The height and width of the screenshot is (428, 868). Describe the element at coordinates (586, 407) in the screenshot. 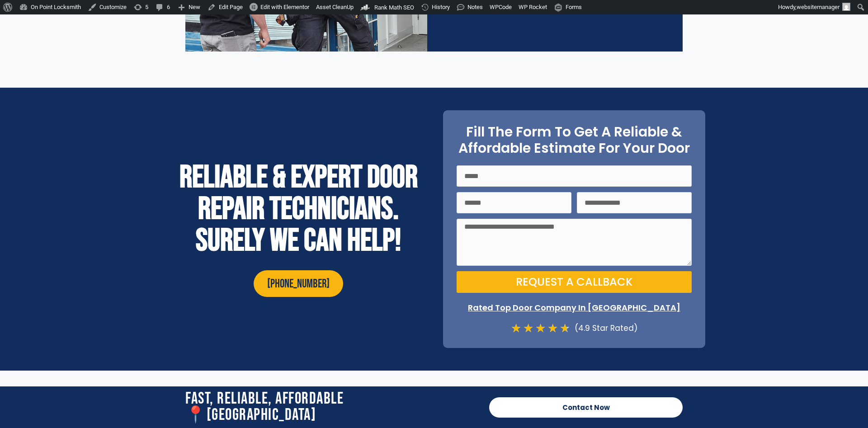

I see `a: Contact Now` at that location.